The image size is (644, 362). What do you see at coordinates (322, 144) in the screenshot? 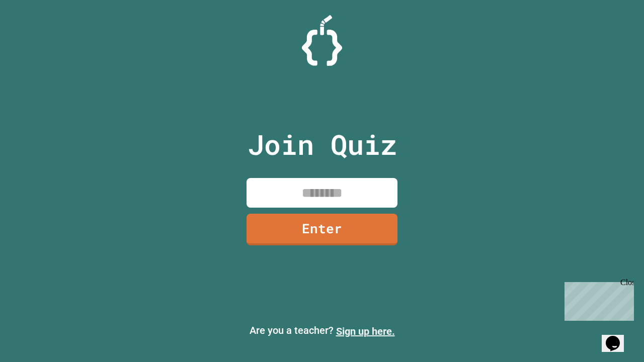
I see `p: Join Quiz` at bounding box center [322, 144].